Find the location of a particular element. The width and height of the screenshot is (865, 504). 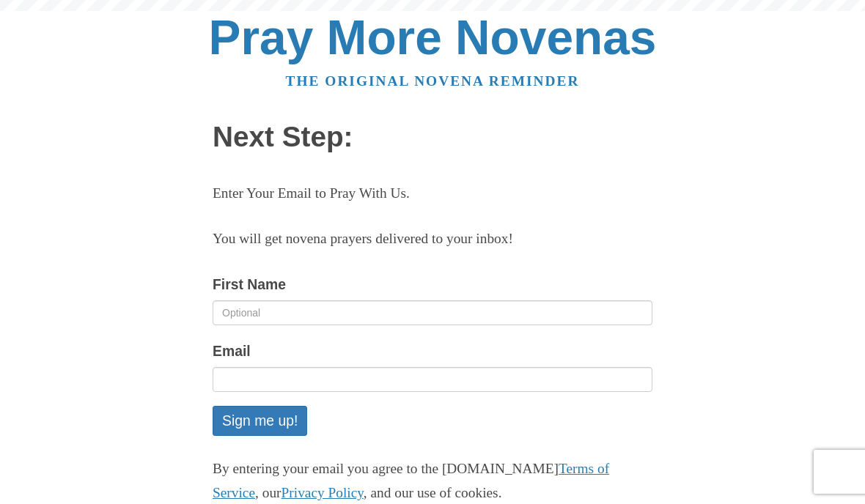

p: Enter Your Email to Pray With Us. is located at coordinates (432, 193).